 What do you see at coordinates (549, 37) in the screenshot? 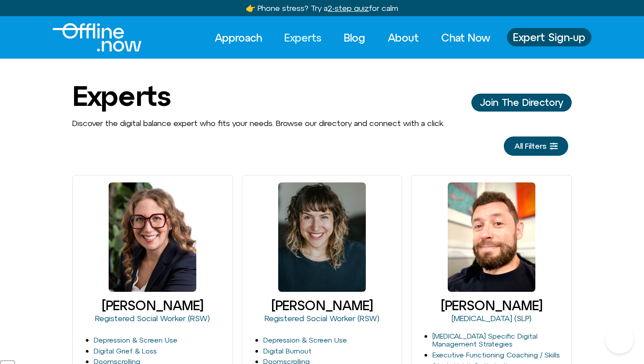
I see `span: Expert Sign-up` at bounding box center [549, 37].